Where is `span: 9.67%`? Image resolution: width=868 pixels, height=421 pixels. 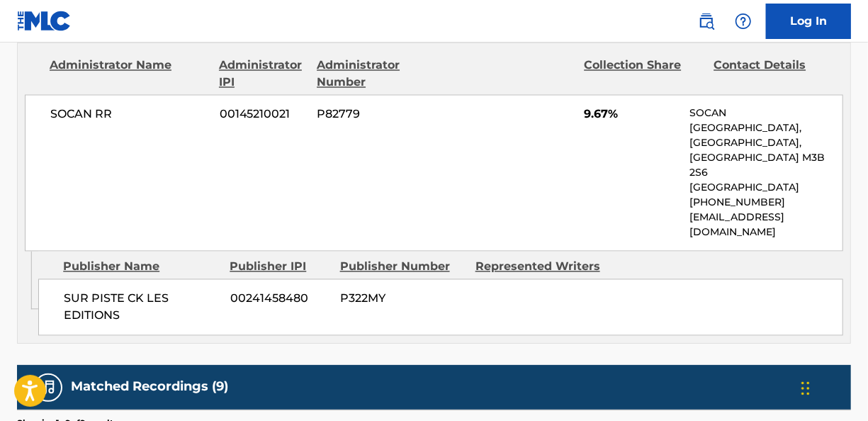 span: 9.67% is located at coordinates (631, 115).